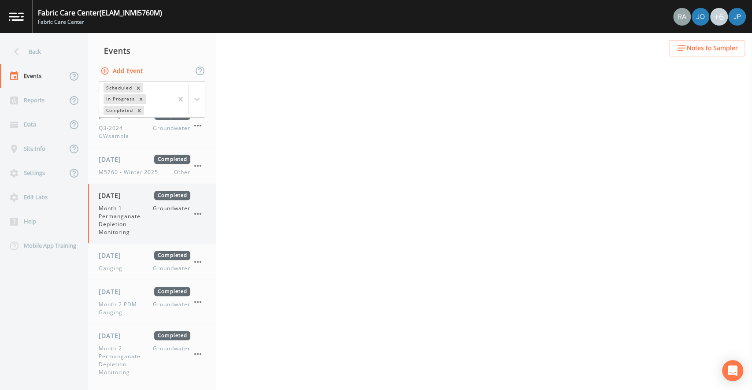 The image size is (752, 390). Describe the element at coordinates (16, 16) in the screenshot. I see `img: logo` at that location.